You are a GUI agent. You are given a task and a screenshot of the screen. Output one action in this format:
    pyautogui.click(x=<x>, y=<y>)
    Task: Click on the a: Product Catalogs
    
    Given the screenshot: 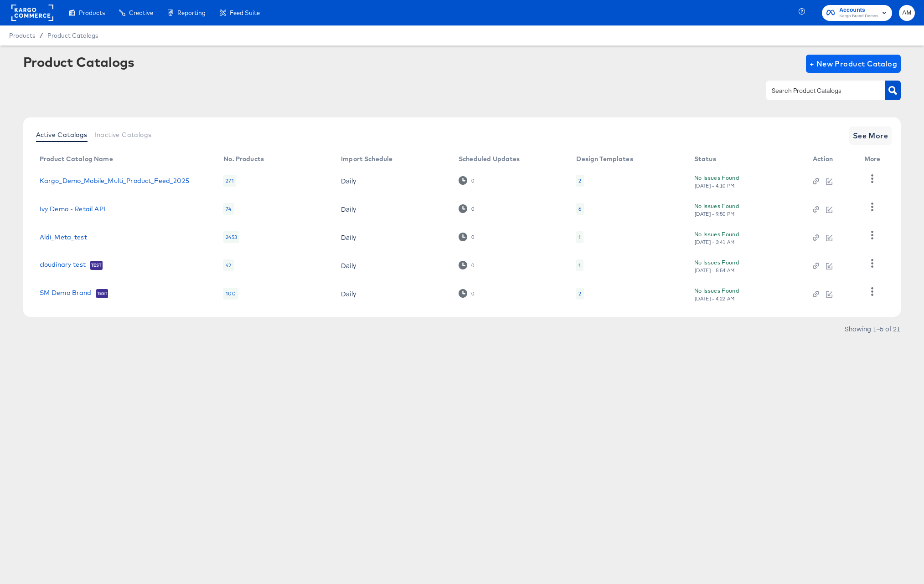 What is the action you would take?
    pyautogui.click(x=72, y=35)
    